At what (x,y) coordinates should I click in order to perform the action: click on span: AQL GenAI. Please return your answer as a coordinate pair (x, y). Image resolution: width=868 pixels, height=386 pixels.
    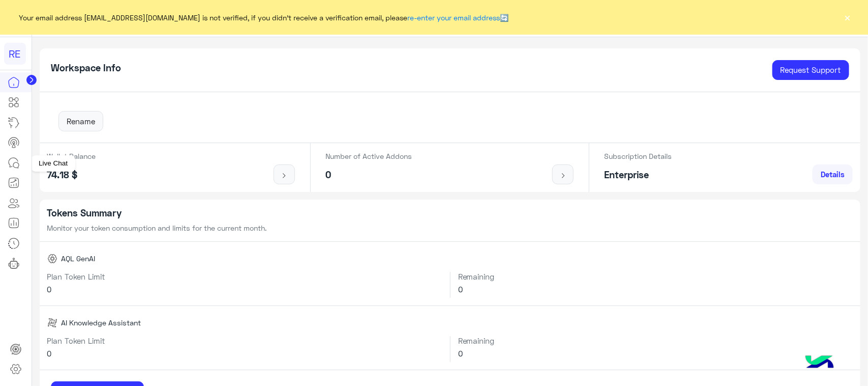
    Looking at the image, I should click on (78, 258).